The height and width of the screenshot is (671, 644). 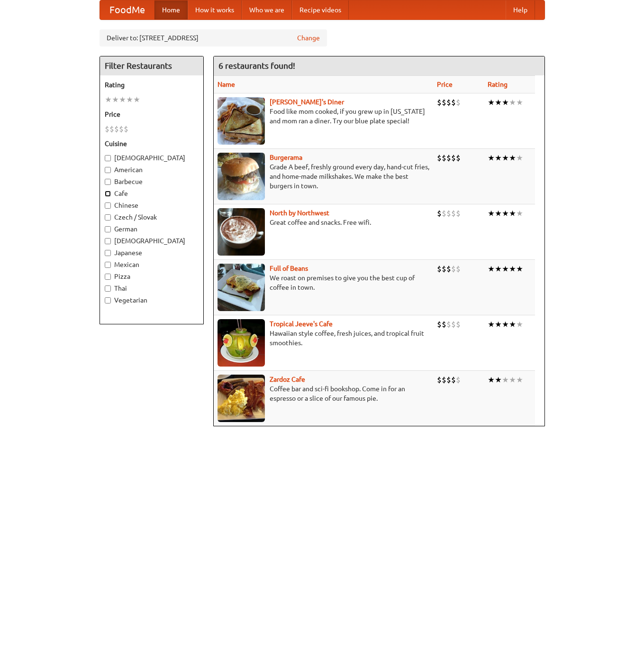 What do you see at coordinates (309, 38) in the screenshot?
I see `a: Change` at bounding box center [309, 38].